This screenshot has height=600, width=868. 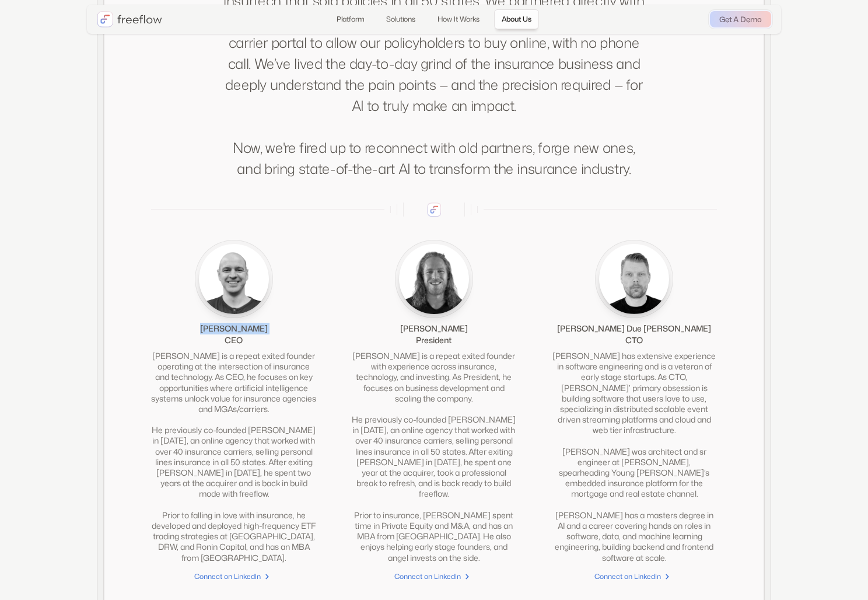 I want to click on div: CTO, so click(x=634, y=341).